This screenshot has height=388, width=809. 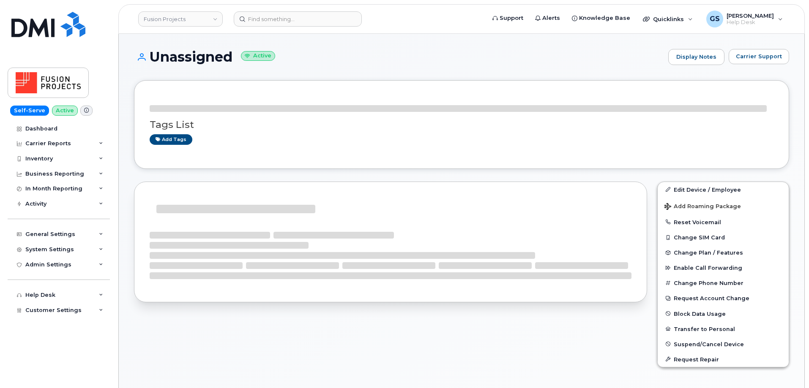 I want to click on button: Transfer to Personal, so click(x=723, y=329).